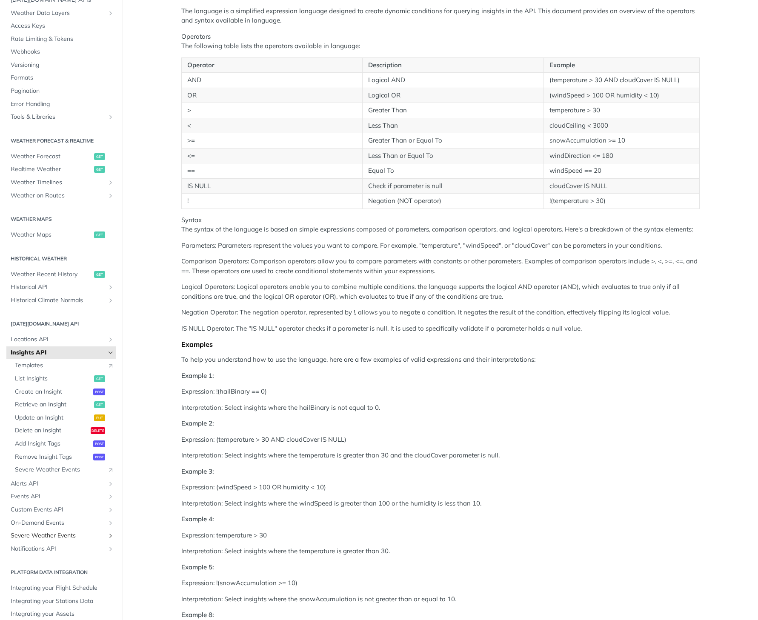 The height and width of the screenshot is (620, 758). Describe the element at coordinates (63, 444) in the screenshot. I see `a: Add Insight Tagspost` at that location.